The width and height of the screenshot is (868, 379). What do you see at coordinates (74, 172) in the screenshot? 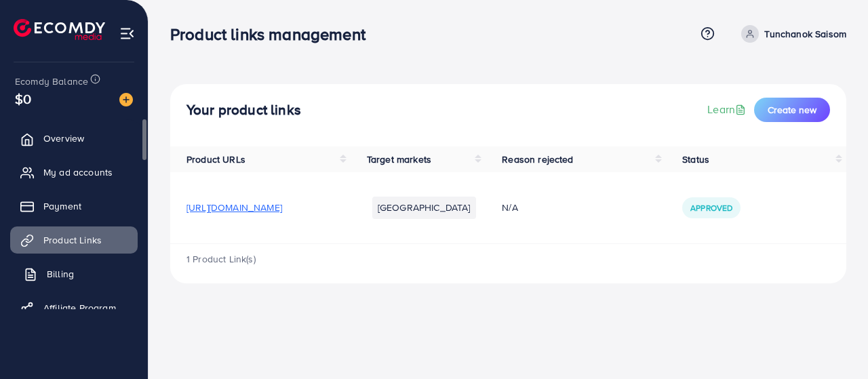
I see `a: My ad accounts` at bounding box center [74, 172].